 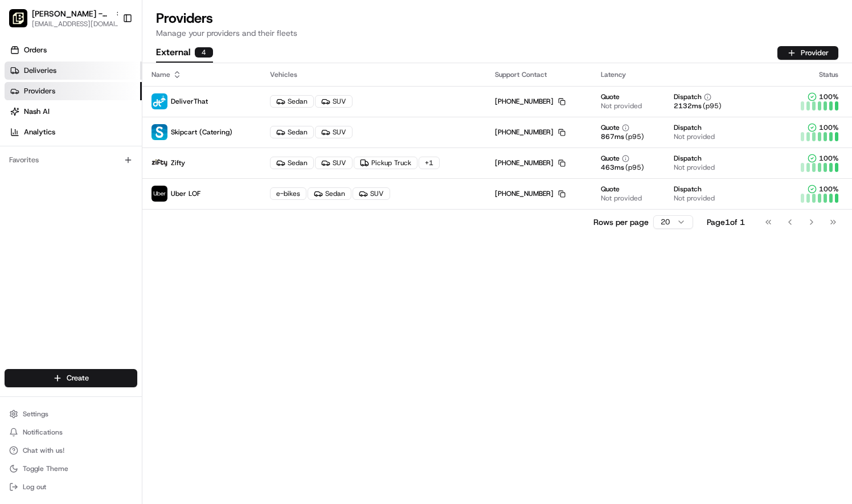 I want to click on span: Nash AI, so click(x=37, y=111).